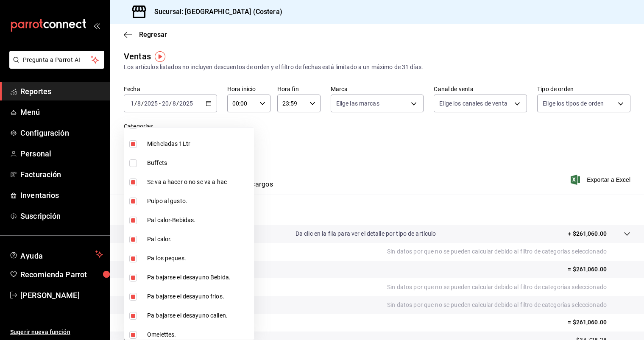 Image resolution: width=644 pixels, height=340 pixels. I want to click on span: Se va a hacer o no se va a hac, so click(199, 182).